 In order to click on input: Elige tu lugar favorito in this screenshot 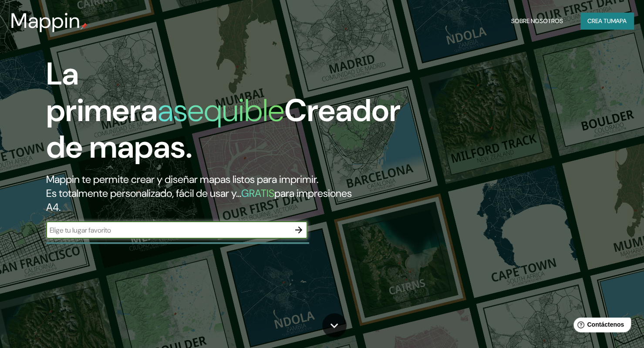, I will do `click(168, 230)`.